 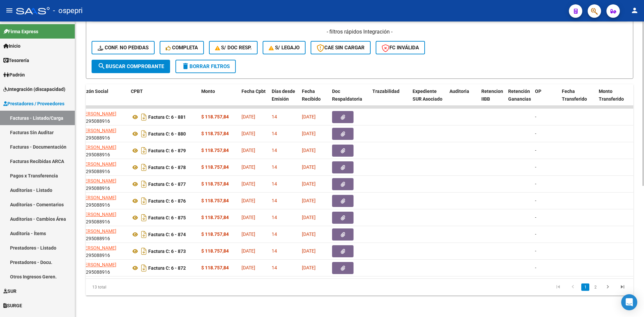 What do you see at coordinates (208, 91) in the screenshot?
I see `span: Monto` at bounding box center [208, 91].